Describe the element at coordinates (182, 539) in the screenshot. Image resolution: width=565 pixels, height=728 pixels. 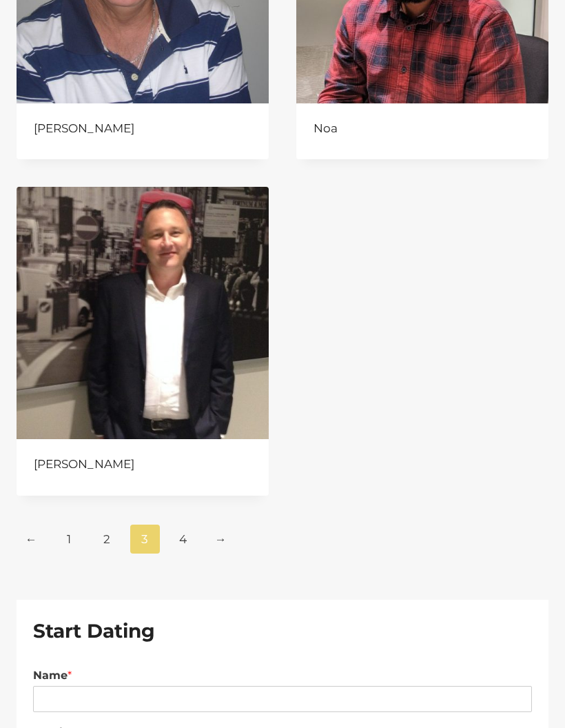
I see `a: Page 4` at that location.